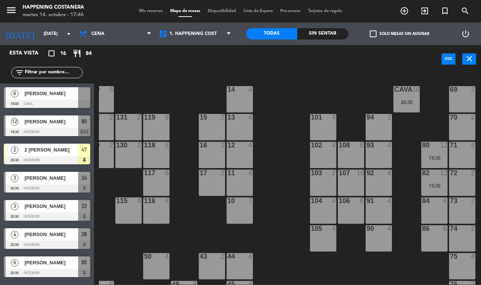  What do you see at coordinates (15, 122) in the screenshot?
I see `span: 12` at bounding box center [15, 122].